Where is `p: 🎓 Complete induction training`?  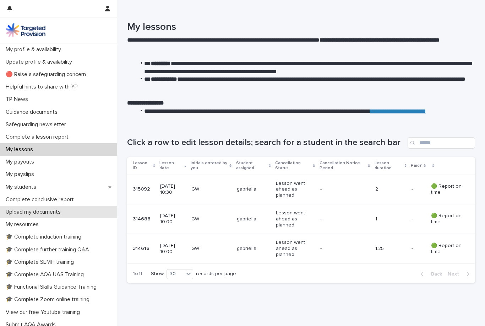 p: 🎓 Complete induction training is located at coordinates (45, 237).